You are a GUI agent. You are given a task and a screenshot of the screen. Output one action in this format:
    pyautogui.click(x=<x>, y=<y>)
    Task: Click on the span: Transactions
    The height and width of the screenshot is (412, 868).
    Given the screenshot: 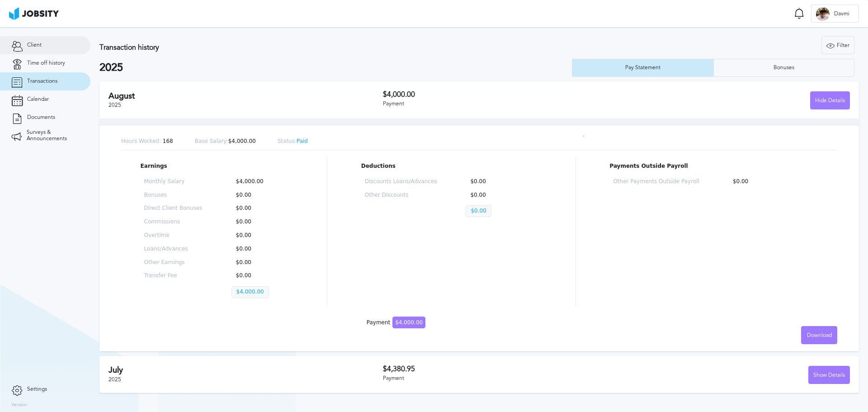 What is the action you would take?
    pyautogui.click(x=42, y=81)
    